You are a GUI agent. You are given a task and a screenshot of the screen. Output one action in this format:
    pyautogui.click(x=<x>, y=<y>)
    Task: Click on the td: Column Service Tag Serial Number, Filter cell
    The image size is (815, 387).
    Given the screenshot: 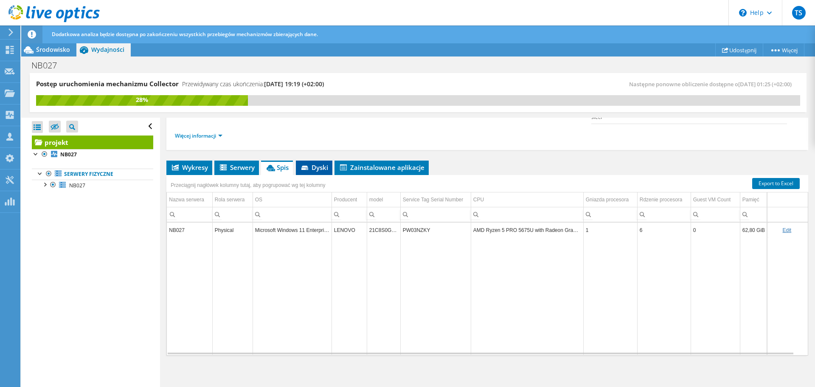 What is the action you would take?
    pyautogui.click(x=435, y=214)
    